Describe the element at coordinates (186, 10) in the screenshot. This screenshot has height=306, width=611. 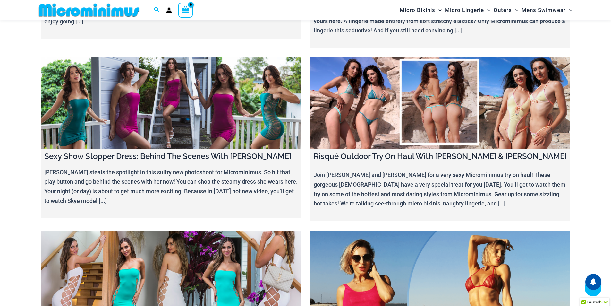
I see `a: View Shopping Cart, empty` at that location.